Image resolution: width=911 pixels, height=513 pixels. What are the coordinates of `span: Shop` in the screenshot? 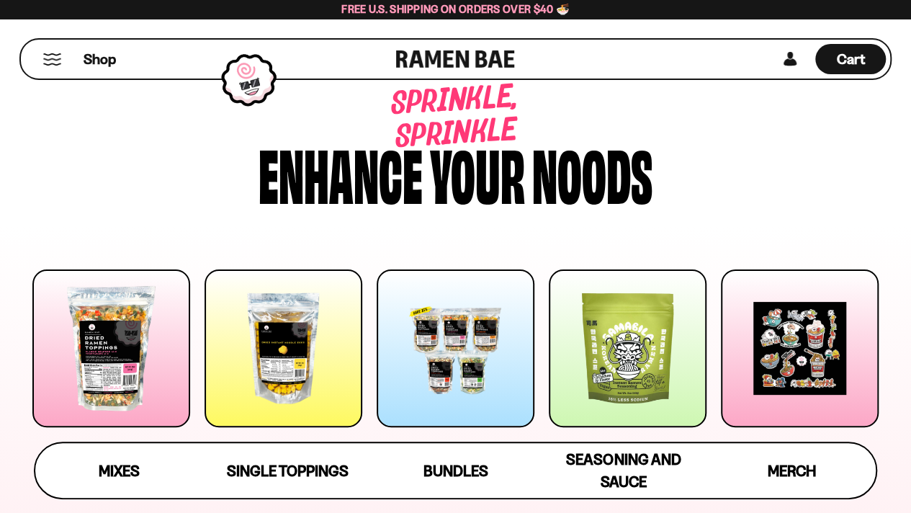 It's located at (99, 59).